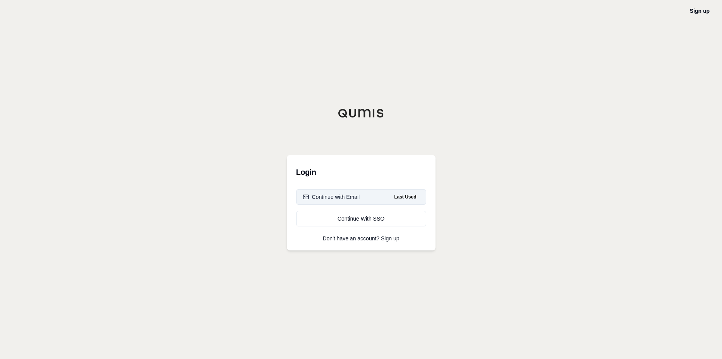 The height and width of the screenshot is (359, 722). Describe the element at coordinates (361, 172) in the screenshot. I see `h3: Login` at that location.